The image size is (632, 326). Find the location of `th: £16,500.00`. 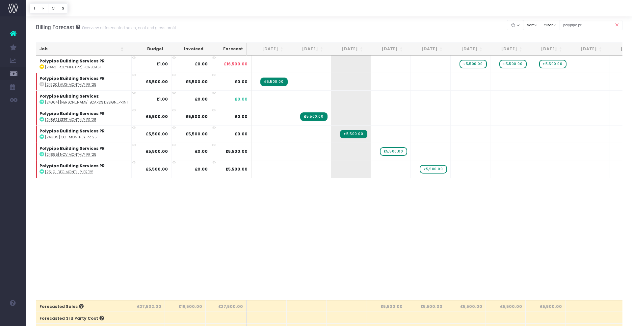

th: £16,500.00 is located at coordinates (185, 306).